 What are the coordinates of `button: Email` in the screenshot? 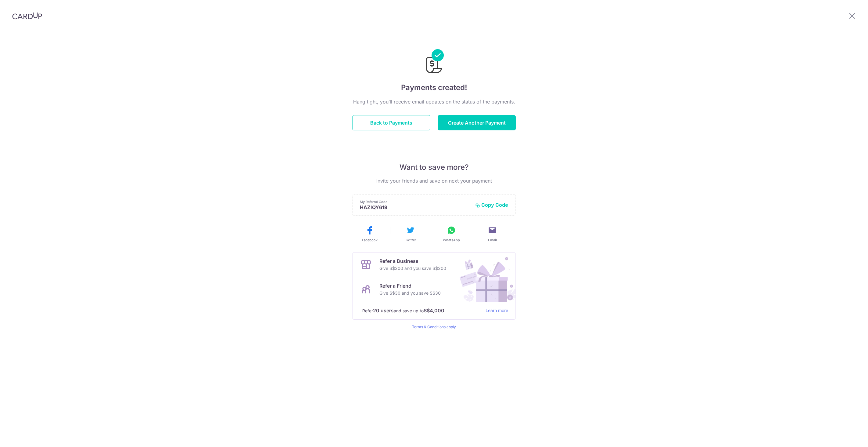 It's located at (492, 234).